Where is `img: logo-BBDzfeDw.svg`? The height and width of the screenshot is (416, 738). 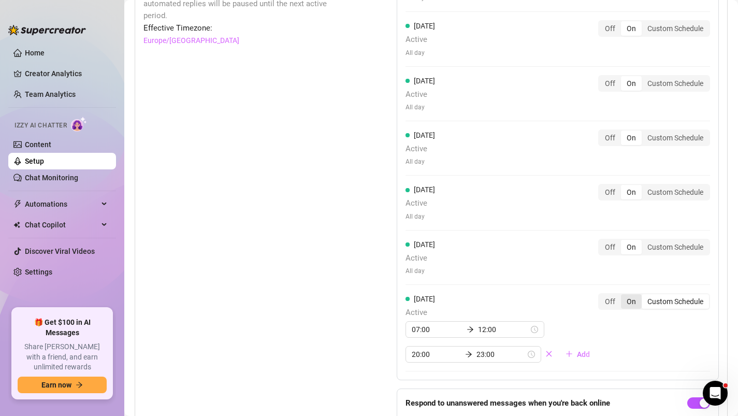 img: logo-BBDzfeDw.svg is located at coordinates (47, 30).